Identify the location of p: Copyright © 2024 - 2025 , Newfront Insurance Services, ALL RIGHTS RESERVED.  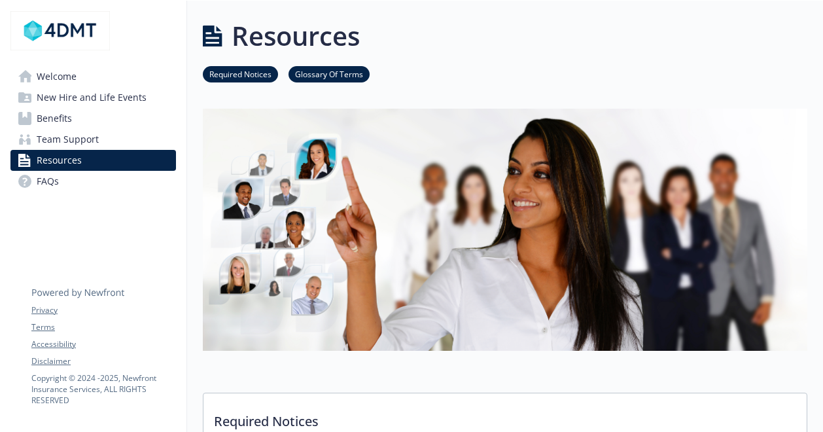
(103, 388).